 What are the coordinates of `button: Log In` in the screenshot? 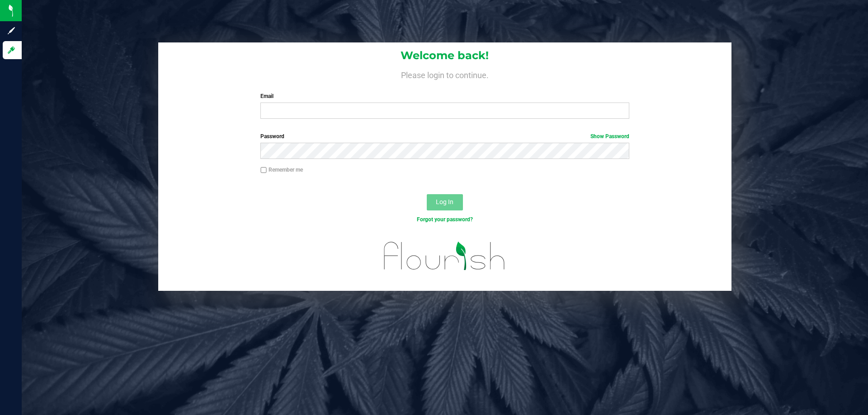 It's located at (445, 202).